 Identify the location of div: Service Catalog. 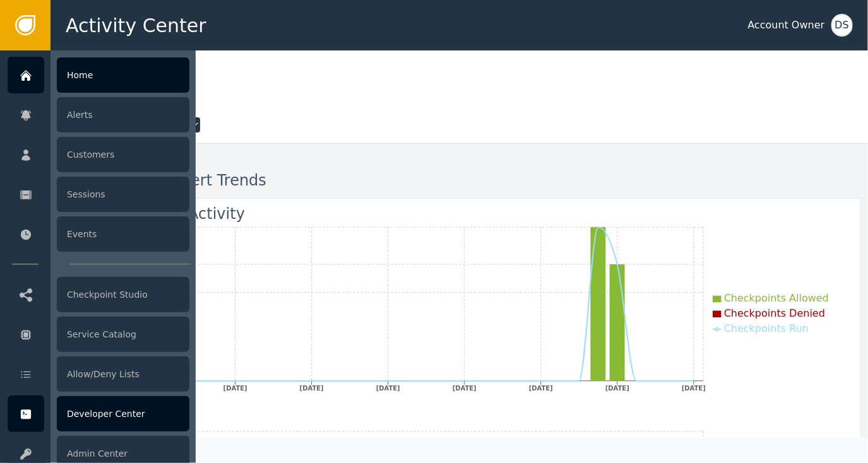
(123, 334).